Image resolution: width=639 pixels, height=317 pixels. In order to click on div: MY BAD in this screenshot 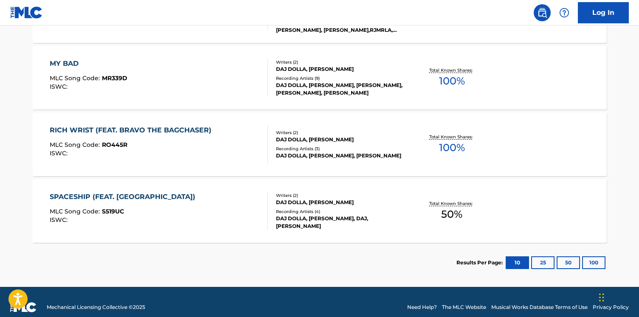, I will do `click(88, 64)`.